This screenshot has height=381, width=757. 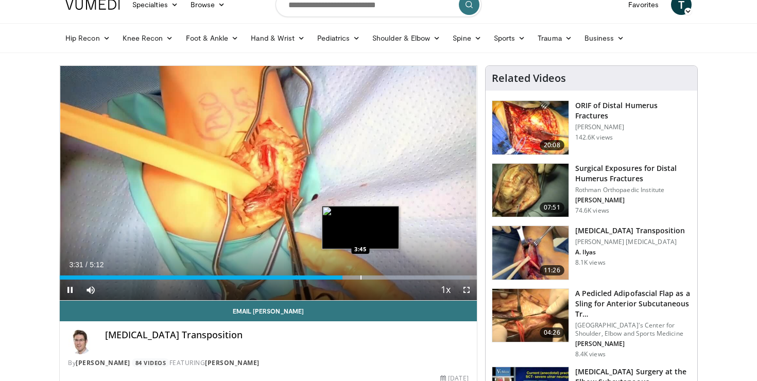 I want to click on div: By FEATURING, so click(x=268, y=363).